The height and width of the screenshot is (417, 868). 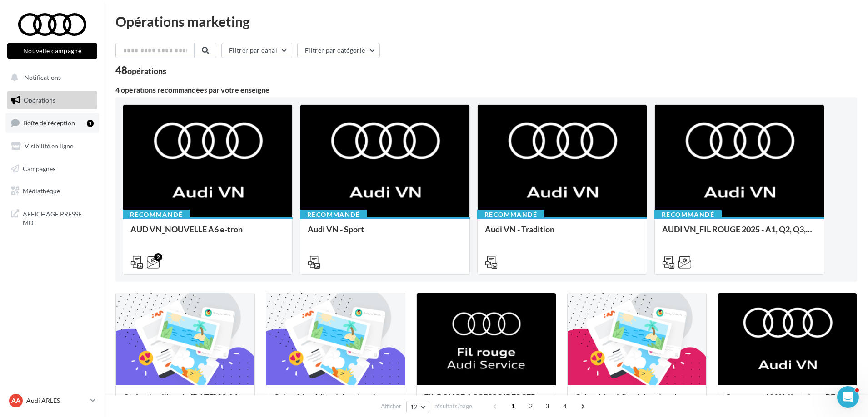 I want to click on span: résultats/page, so click(x=453, y=406).